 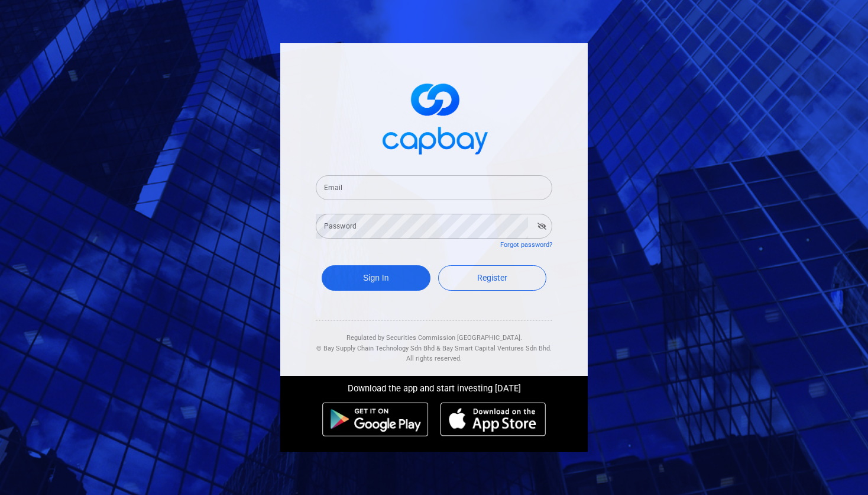 I want to click on img: logo, so click(x=434, y=117).